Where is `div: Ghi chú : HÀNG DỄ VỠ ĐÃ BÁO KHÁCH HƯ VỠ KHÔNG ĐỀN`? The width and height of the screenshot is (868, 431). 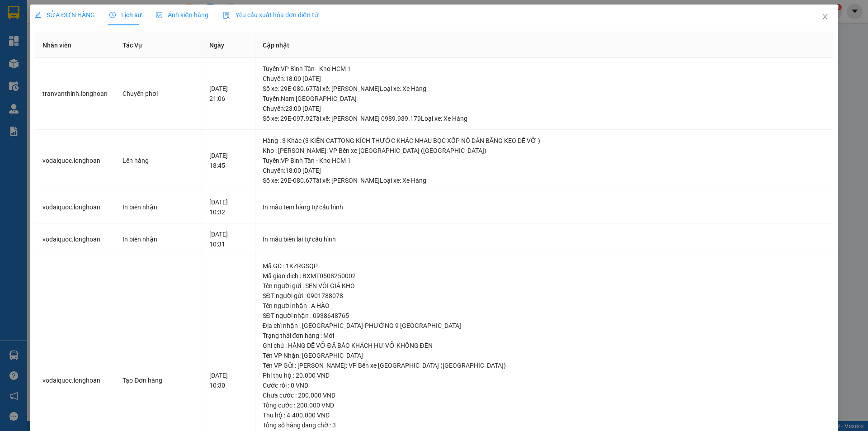
div: Ghi chú : HÀNG DỄ VỠ ĐÃ BÁO KHÁCH HƯ VỠ KHÔNG ĐỀN is located at coordinates (544, 345).